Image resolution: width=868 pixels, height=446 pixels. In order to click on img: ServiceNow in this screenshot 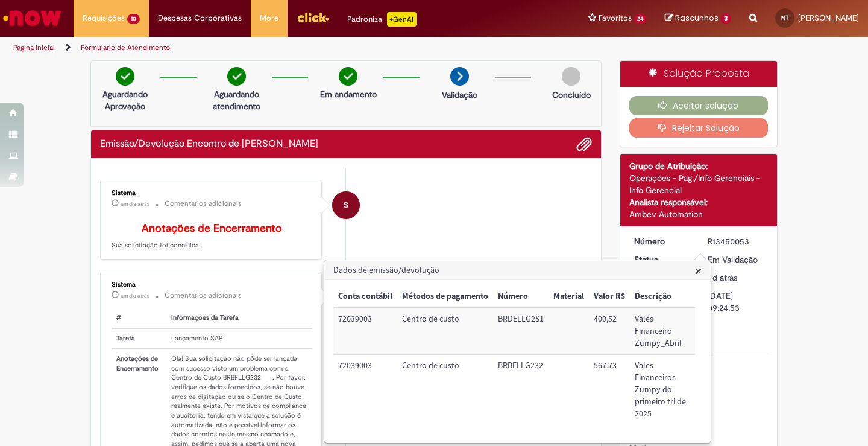, I will do `click(32, 18)`.